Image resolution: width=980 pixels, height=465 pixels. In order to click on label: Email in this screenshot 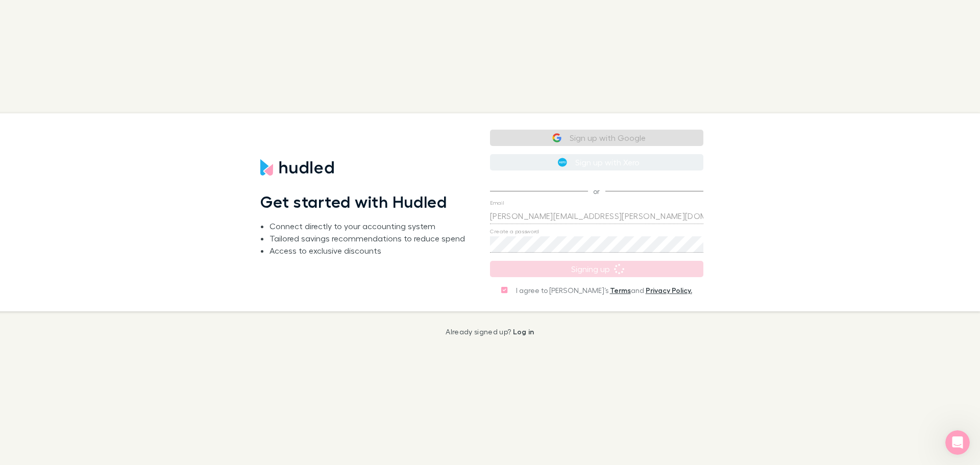, I will do `click(497, 202)`.